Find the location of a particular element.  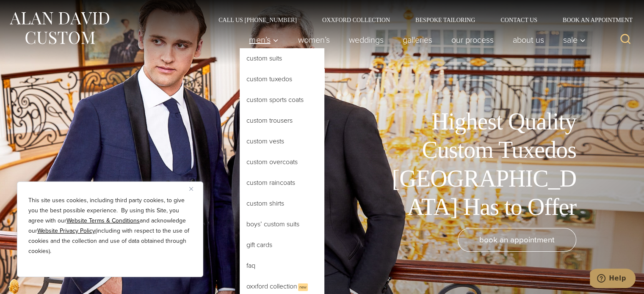

a: Custom Sports Coats is located at coordinates (282, 100).